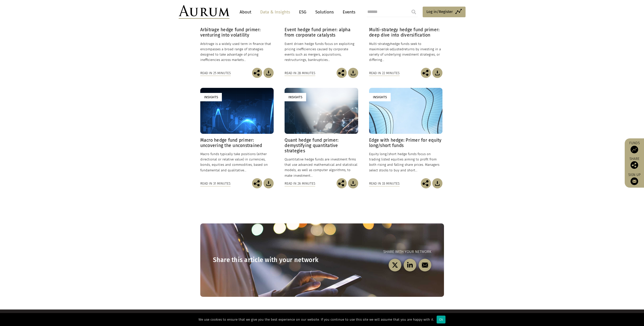  What do you see at coordinates (237, 143) in the screenshot?
I see `h4: Macro hedge fund primer: uncovering the unconstrained` at bounding box center [237, 143].